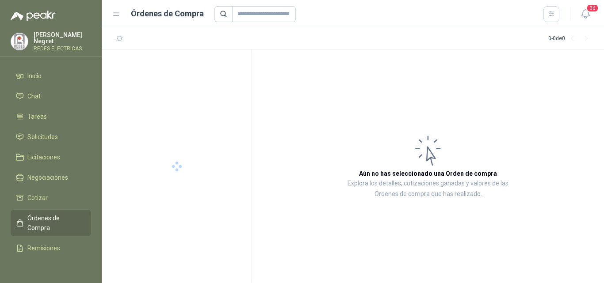  Describe the element at coordinates (34, 96) in the screenshot. I see `span: Chat` at that location.